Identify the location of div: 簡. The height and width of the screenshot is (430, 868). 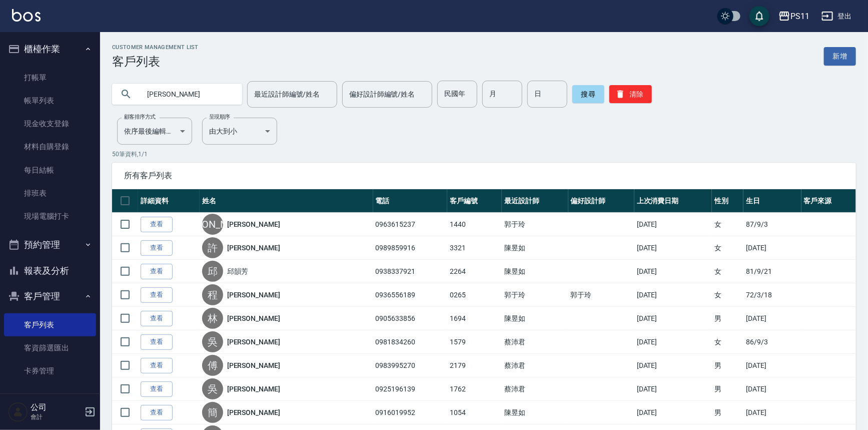
(213, 412).